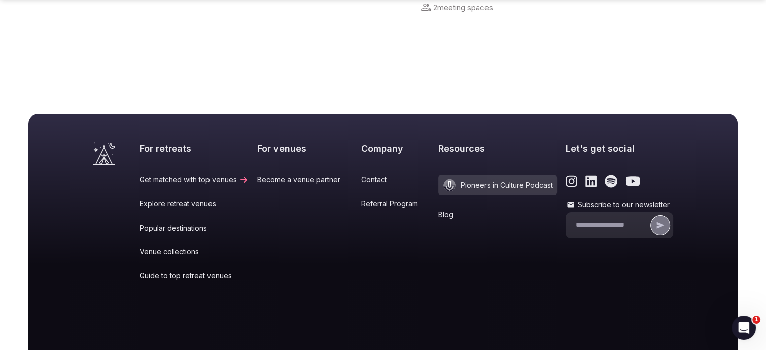  Describe the element at coordinates (20, 20) in the screenshot. I see `img: logo_orange.svg` at that location.